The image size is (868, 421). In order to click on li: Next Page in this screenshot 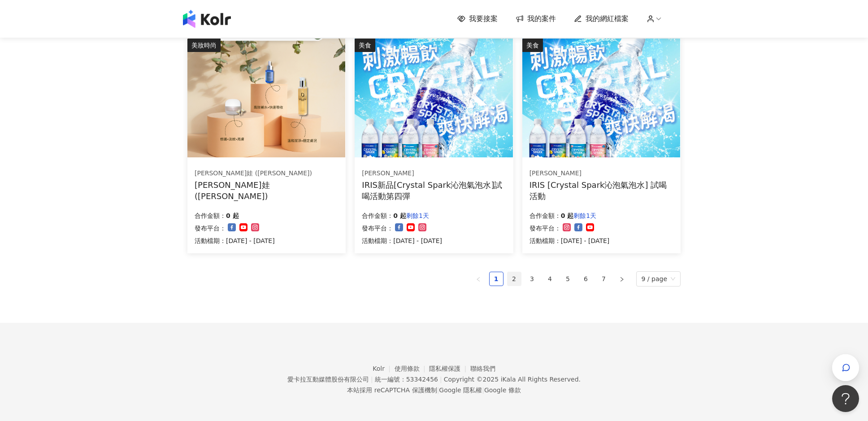, I will do `click(622, 279)`.